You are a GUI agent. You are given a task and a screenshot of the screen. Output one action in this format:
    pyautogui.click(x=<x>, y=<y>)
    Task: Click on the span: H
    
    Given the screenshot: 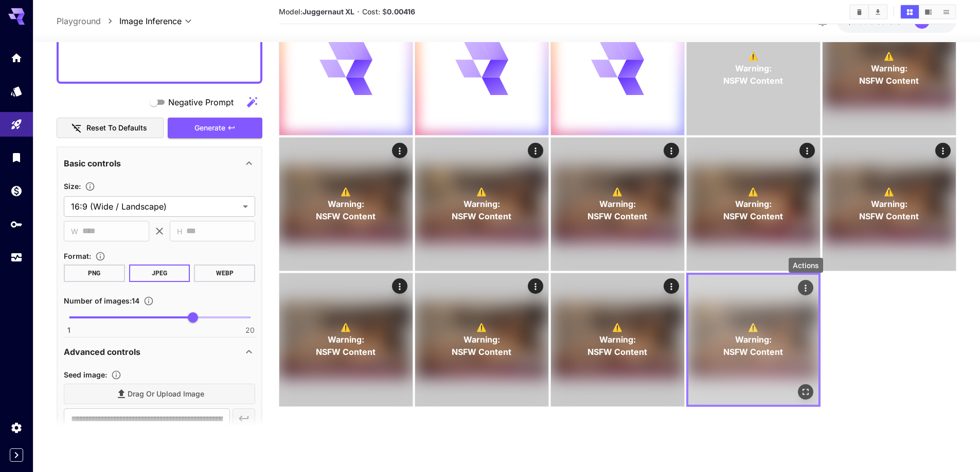 What is the action you would take?
    pyautogui.click(x=180, y=230)
    